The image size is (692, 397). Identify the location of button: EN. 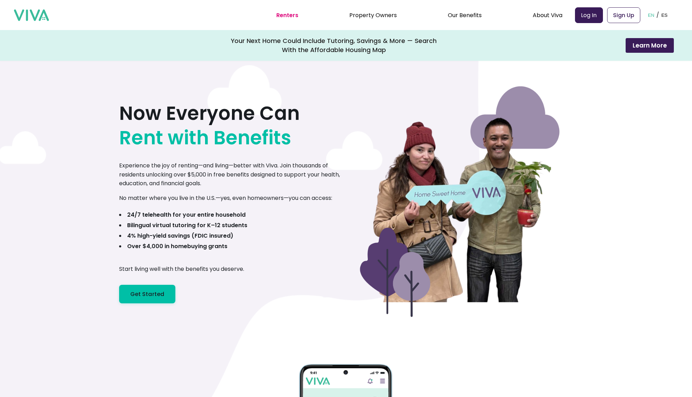
(651, 15).